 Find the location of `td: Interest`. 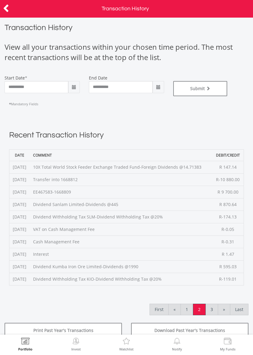

td: Interest is located at coordinates (121, 254).